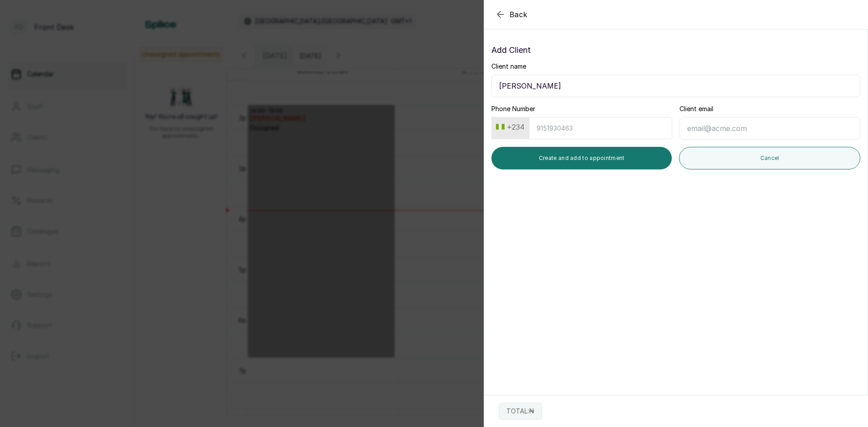 This screenshot has height=427, width=868. Describe the element at coordinates (518, 14) in the screenshot. I see `span: Back` at that location.